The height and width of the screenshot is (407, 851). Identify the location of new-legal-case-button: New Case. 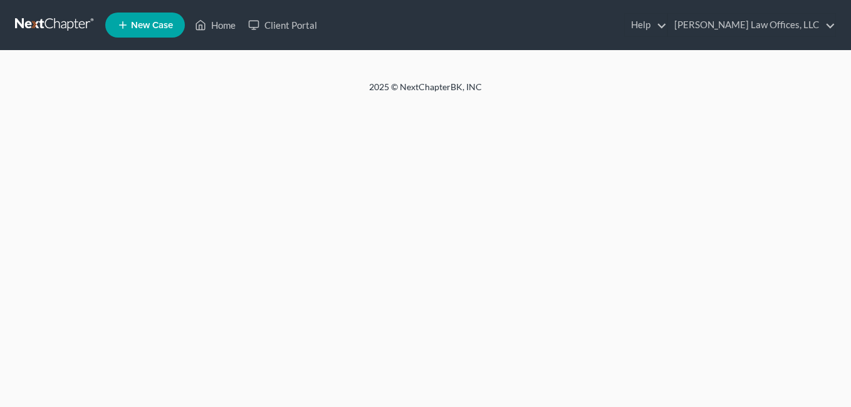
(145, 25).